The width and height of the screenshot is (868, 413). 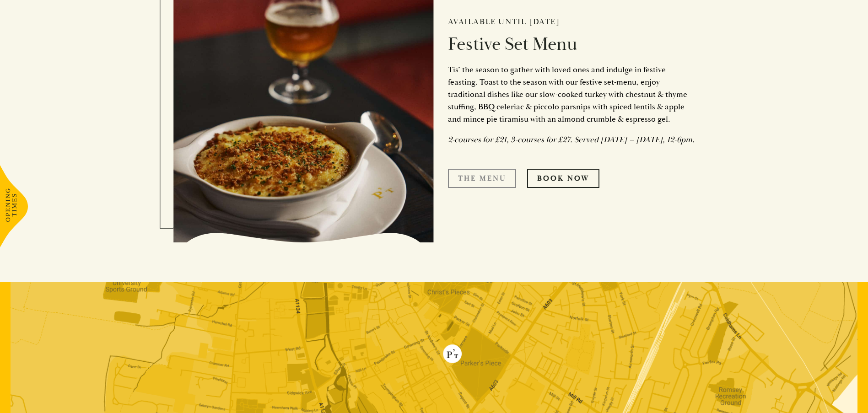 I want to click on p: Tis’ the season to gather with loved ones and indulge in festive feasting. Toast to the season wi..., so click(x=571, y=94).